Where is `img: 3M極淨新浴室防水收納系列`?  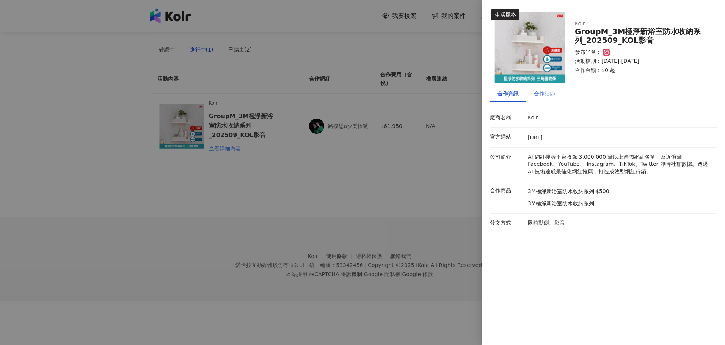 img: 3M極淨新浴室防水收納系列 is located at coordinates (529, 47).